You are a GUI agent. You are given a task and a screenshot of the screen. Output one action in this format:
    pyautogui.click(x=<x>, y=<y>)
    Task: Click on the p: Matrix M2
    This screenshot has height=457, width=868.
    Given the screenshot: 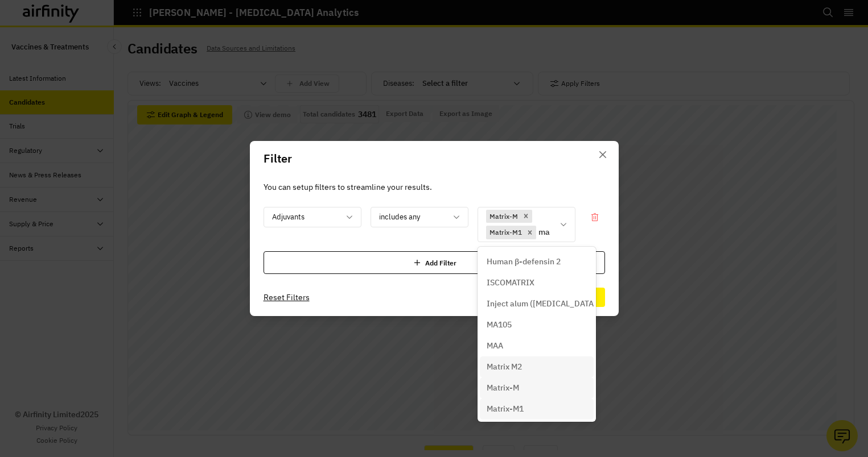 What is the action you would take?
    pyautogui.click(x=504, y=367)
    